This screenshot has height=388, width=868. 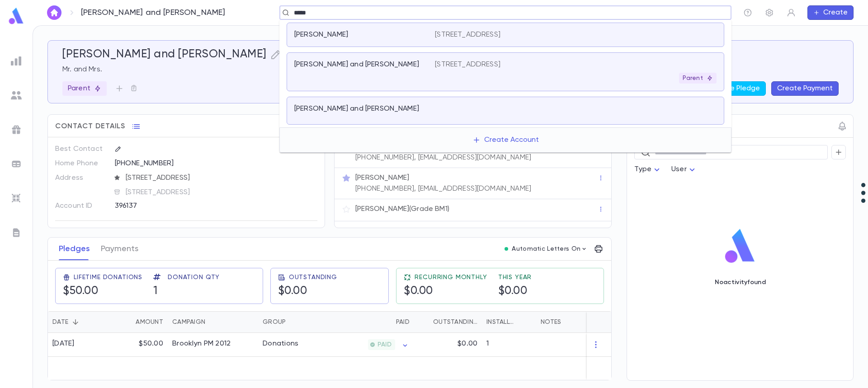 I want to click on button: Create, so click(x=830, y=12).